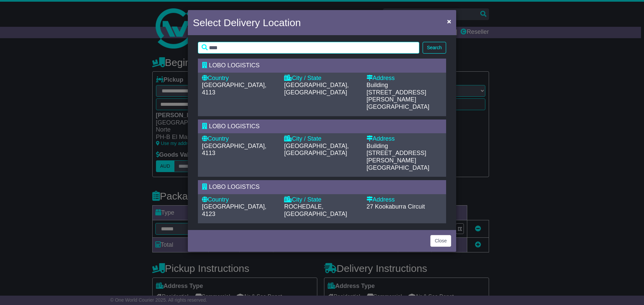 This screenshot has height=305, width=644. I want to click on h4: Select Delivery Location, so click(247, 23).